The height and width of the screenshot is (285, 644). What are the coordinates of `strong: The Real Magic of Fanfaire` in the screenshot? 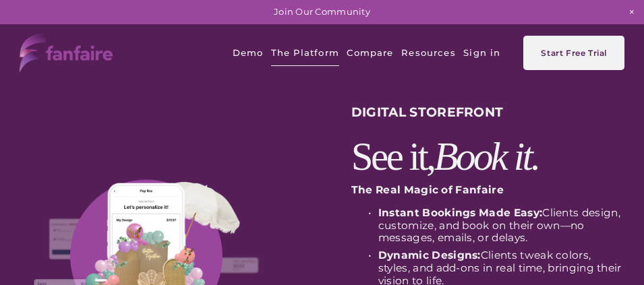 It's located at (427, 190).